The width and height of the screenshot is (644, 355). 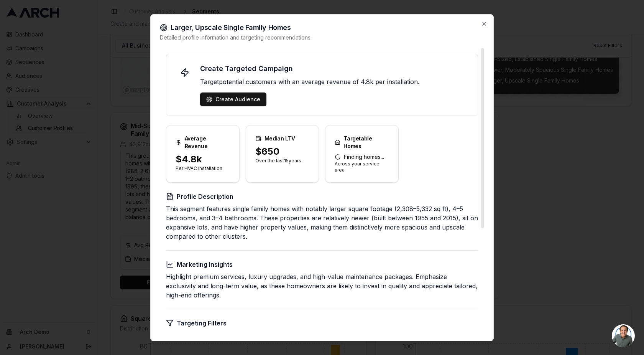 What do you see at coordinates (283, 152) in the screenshot?
I see `div: $650` at bounding box center [283, 152].